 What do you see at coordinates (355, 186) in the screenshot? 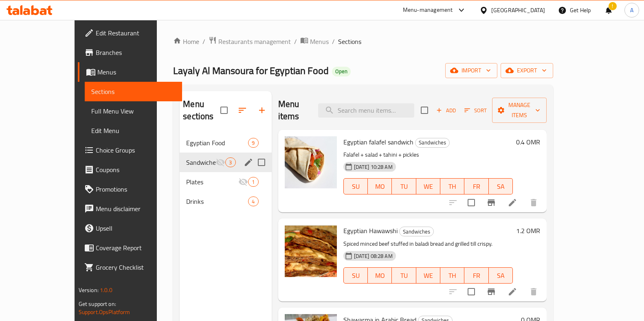
I see `button: SU` at bounding box center [355, 186].